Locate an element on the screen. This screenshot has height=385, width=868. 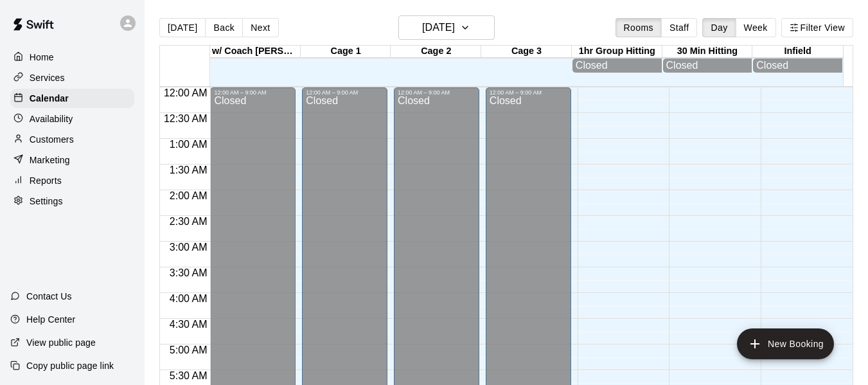
span: 12:30 AM is located at coordinates (186, 118).